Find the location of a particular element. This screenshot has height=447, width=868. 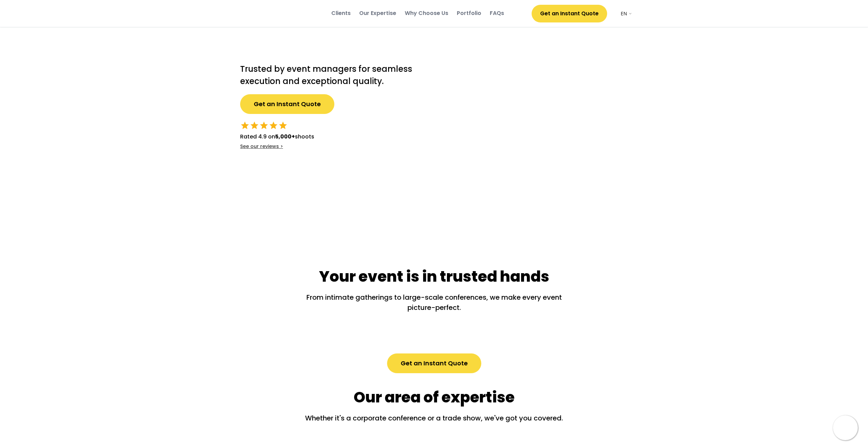

div: Clients is located at coordinates (341, 13).